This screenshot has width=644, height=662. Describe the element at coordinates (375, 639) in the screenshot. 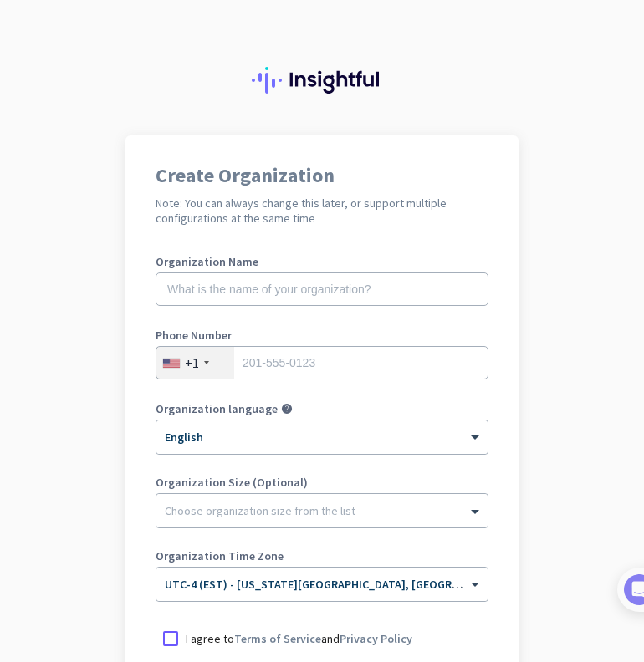

I see `a: Privacy Policy` at that location.